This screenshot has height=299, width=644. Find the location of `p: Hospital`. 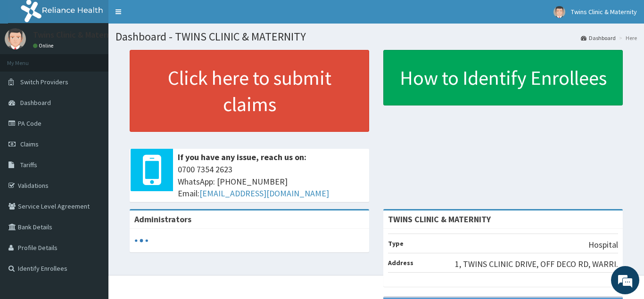

p: Hospital is located at coordinates (603, 245).